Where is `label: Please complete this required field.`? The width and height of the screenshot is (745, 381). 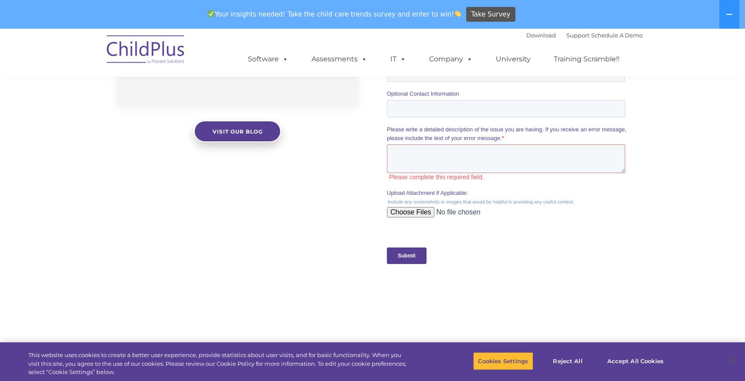 label: Please complete this required field. is located at coordinates (122, 323).